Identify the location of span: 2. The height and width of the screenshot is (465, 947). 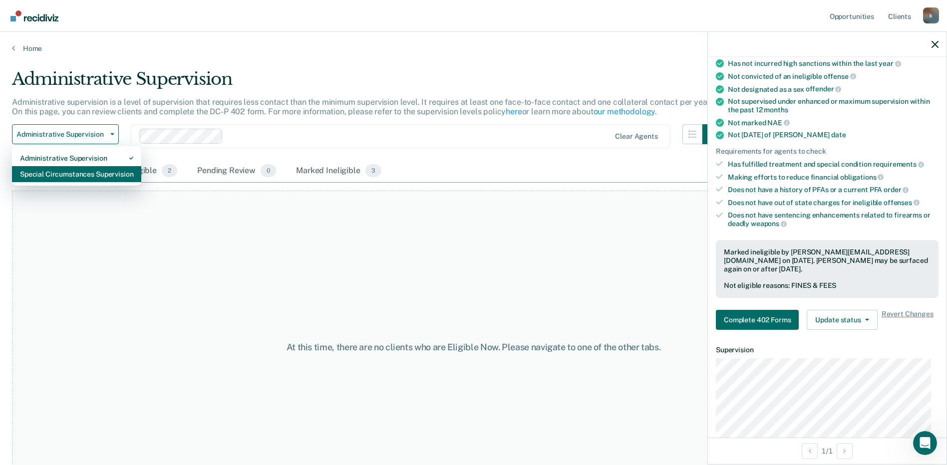
(169, 171).